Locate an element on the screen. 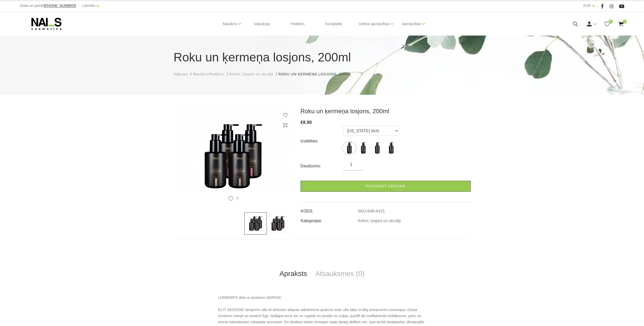  a: Manikīrs/Pedikīrs is located at coordinates (209, 74).